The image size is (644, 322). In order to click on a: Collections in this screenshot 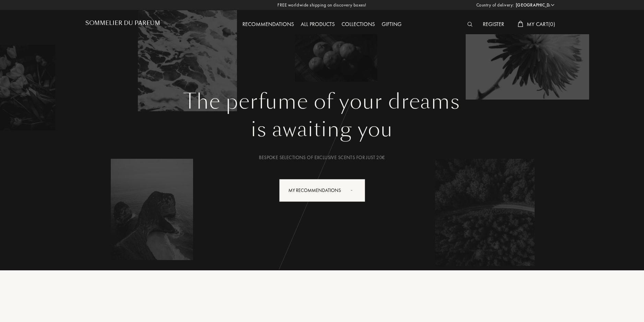, I will do `click(358, 24)`.